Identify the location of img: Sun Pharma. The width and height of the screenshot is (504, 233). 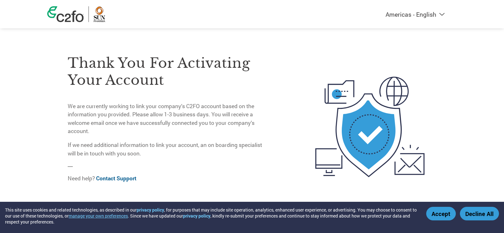
(99, 14).